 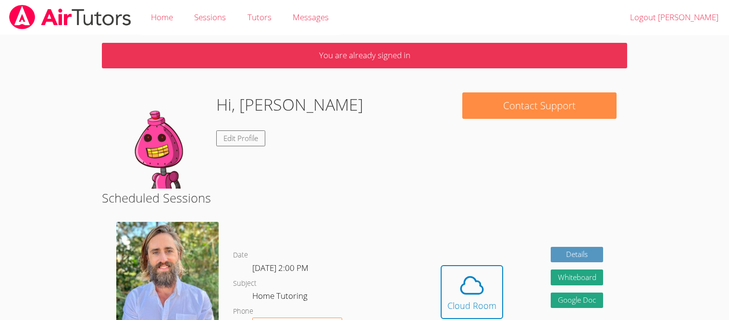 What do you see at coordinates (472, 305) in the screenshot?
I see `div: Cloud Room` at bounding box center [472, 305].